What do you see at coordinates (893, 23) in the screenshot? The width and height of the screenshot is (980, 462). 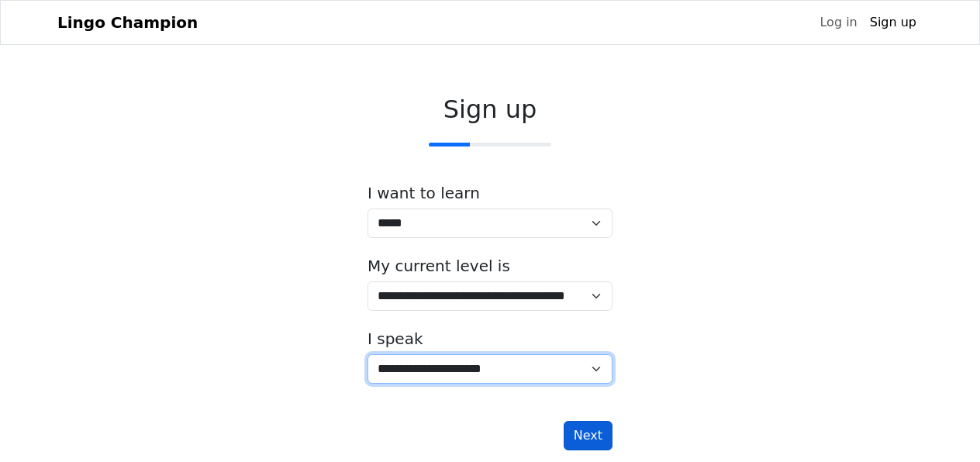 I see `a: Sign up` at bounding box center [893, 23].